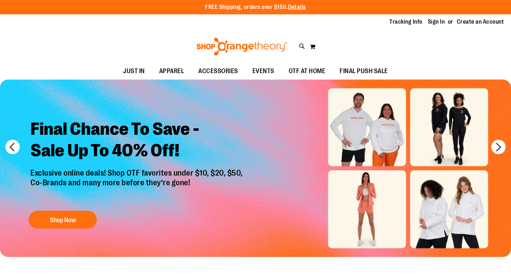  I want to click on span: FINAL PUSH SALE, so click(364, 71).